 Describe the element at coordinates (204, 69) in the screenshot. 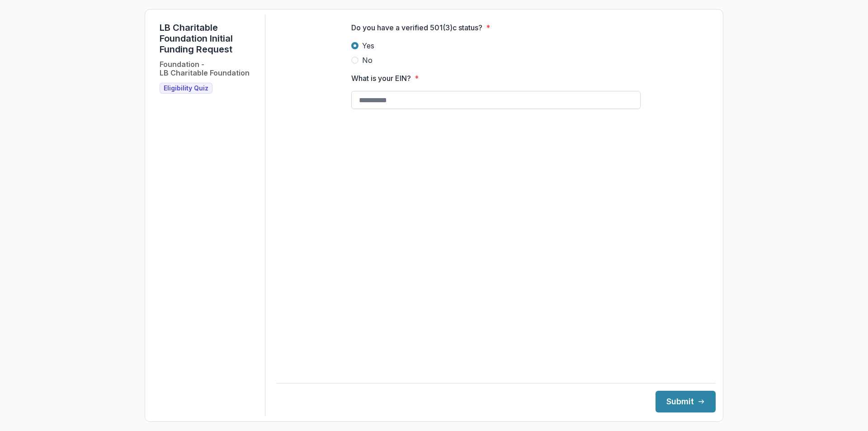

I see `h2: Foundation - LB Charitable Foundation` at that location.